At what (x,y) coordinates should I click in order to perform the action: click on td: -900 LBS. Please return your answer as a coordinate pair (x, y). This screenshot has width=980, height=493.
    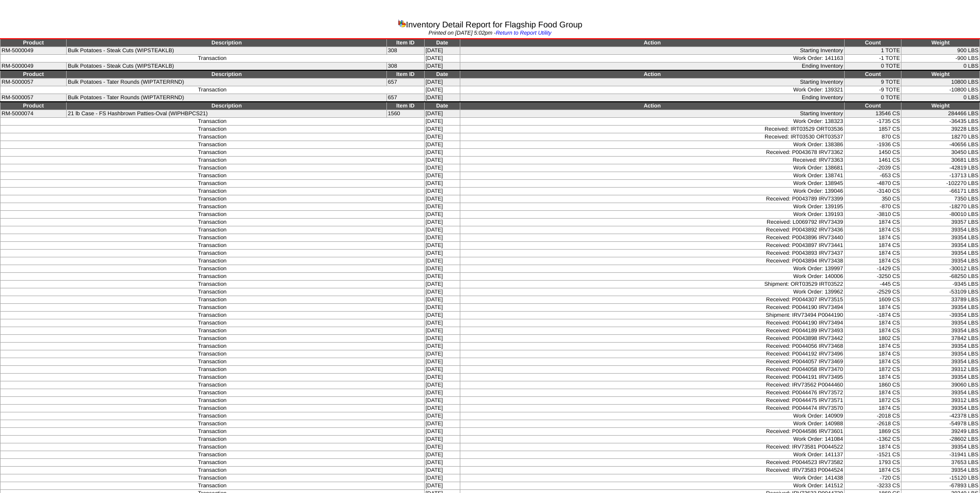
    Looking at the image, I should click on (941, 59).